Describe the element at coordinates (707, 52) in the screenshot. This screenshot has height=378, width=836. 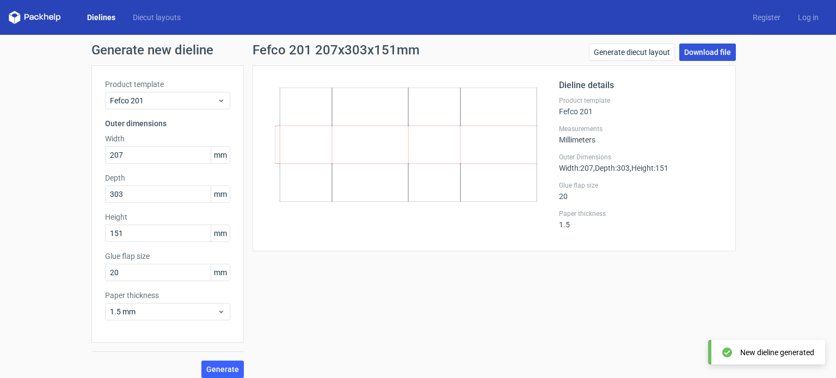
I see `a: Download file` at that location.